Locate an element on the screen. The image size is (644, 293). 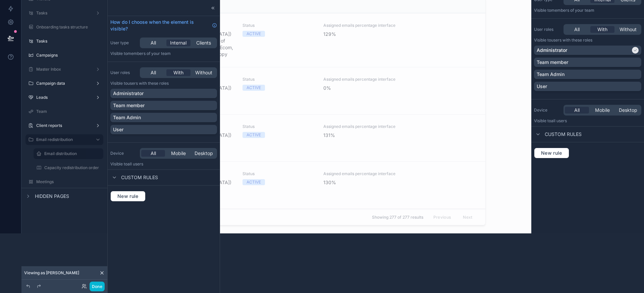
label: Client reports is located at coordinates (65, 126).